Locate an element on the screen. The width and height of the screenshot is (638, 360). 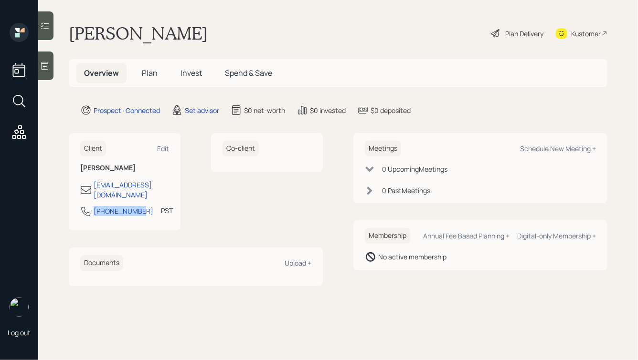
div: $0 deposited is located at coordinates (391, 110).